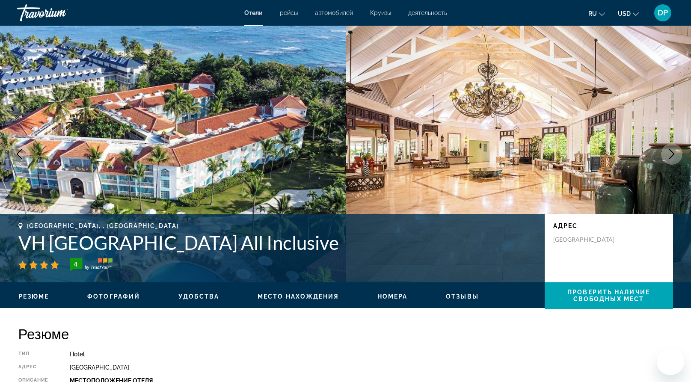 The height and width of the screenshot is (382, 691). What do you see at coordinates (462, 296) in the screenshot?
I see `span: Отзывы` at bounding box center [462, 296].